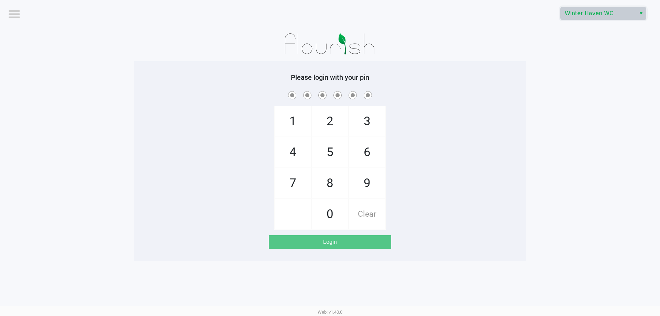 The width and height of the screenshot is (660, 316). Describe the element at coordinates (330, 312) in the screenshot. I see `span: Web: v1.40.0` at that location.